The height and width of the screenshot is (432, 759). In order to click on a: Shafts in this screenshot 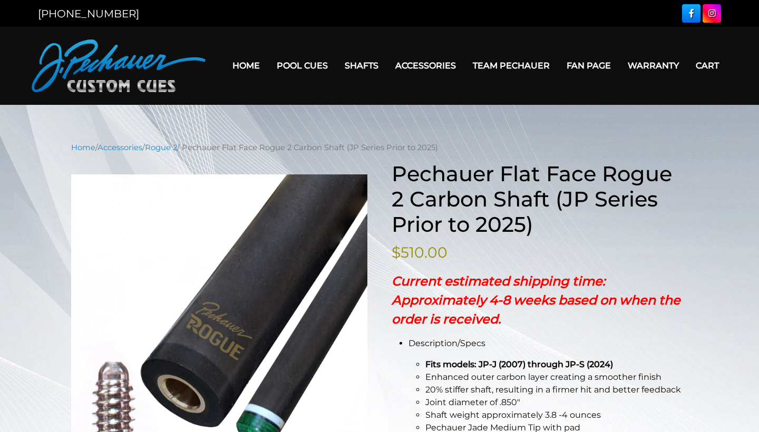, I will do `click(361, 65)`.